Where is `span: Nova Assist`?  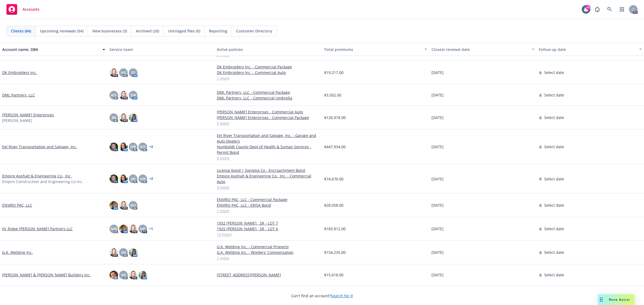
span: Nova Assist is located at coordinates (619, 300).